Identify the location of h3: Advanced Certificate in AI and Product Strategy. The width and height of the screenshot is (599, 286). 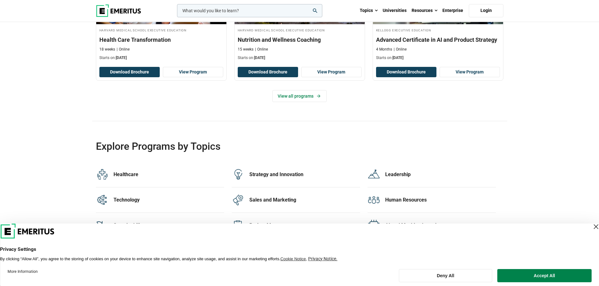
(438, 40).